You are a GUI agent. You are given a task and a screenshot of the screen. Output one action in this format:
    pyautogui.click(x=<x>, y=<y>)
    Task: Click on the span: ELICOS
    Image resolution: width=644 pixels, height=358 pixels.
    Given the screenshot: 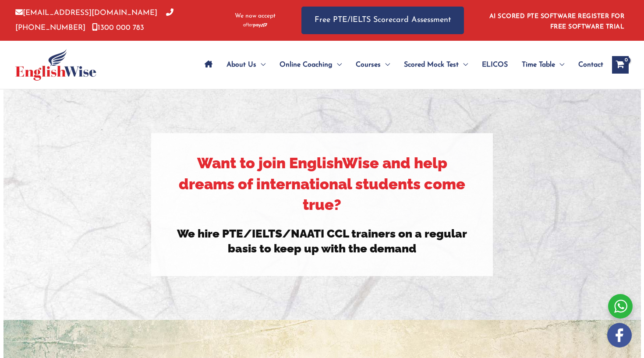 What is the action you would take?
    pyautogui.click(x=494, y=65)
    